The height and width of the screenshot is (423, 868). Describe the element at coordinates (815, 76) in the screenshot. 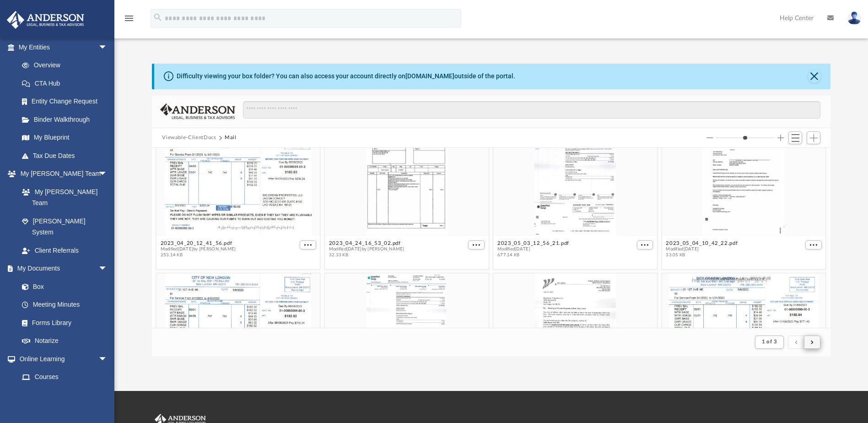

I see `button: Close` at that location.